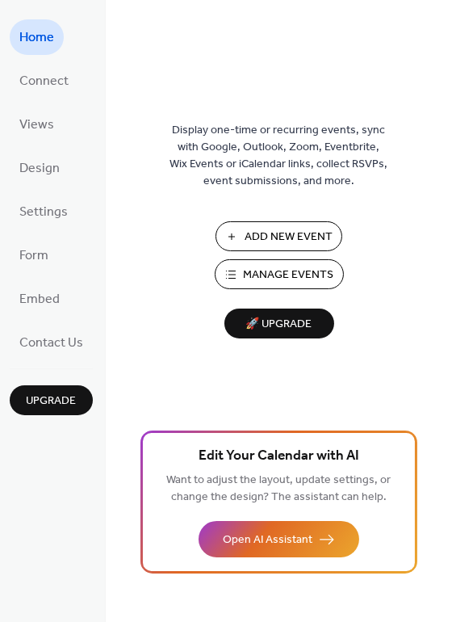 This screenshot has height=622, width=452. What do you see at coordinates (36, 39) in the screenshot?
I see `span: Home` at bounding box center [36, 39].